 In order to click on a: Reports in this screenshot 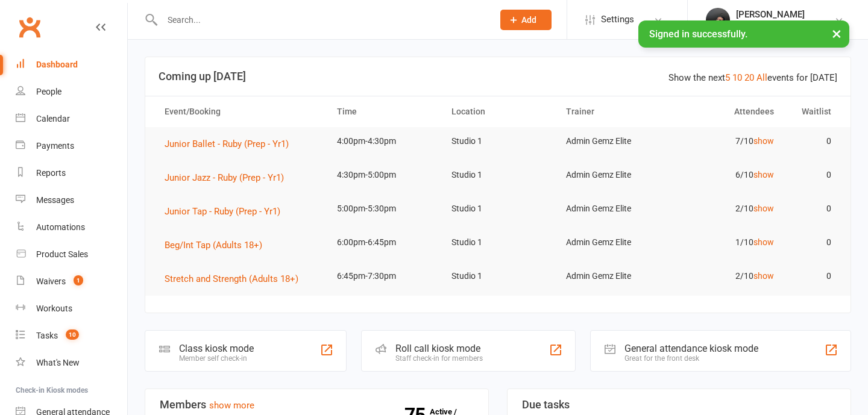, I will do `click(71, 173)`.